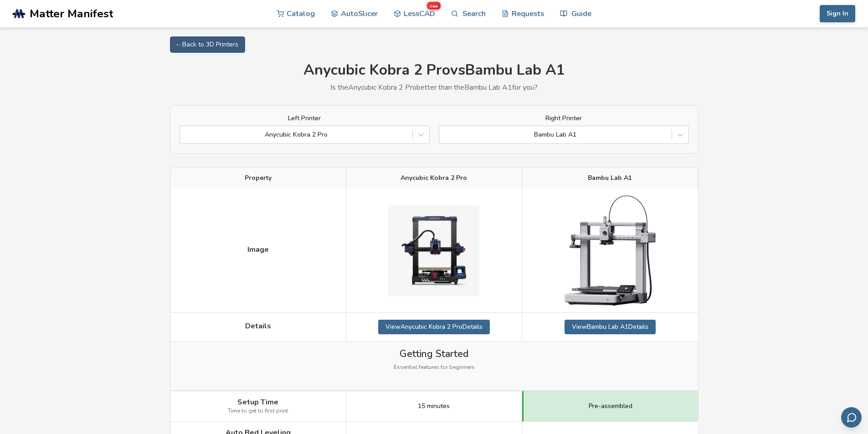  Describe the element at coordinates (434, 354) in the screenshot. I see `span: Getting Started` at that location.